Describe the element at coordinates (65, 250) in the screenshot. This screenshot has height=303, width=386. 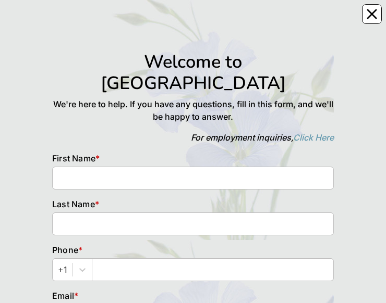
I see `span: Phone` at that location.